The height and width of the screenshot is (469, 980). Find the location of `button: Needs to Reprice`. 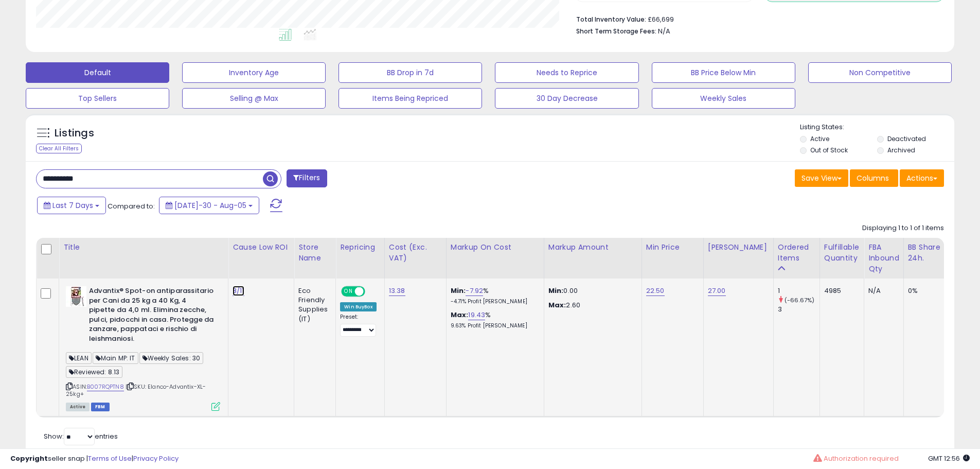

button: Needs to Reprice is located at coordinates (567, 72).